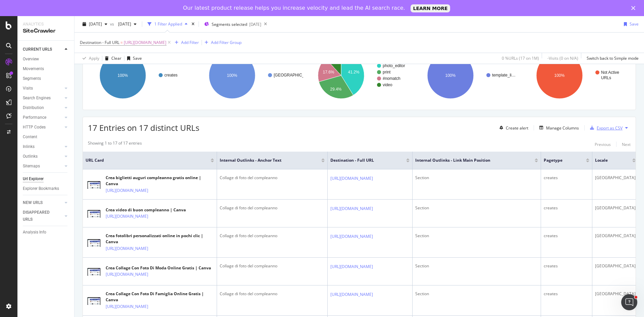  What do you see at coordinates (43, 98) in the screenshot?
I see `a: Search Engines` at bounding box center [43, 98].